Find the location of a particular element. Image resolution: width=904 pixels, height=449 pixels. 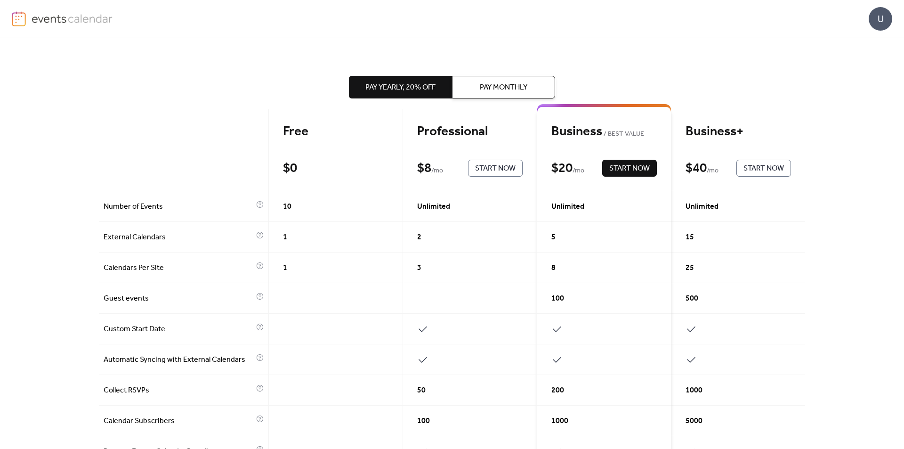

span: 10 is located at coordinates (287, 207).